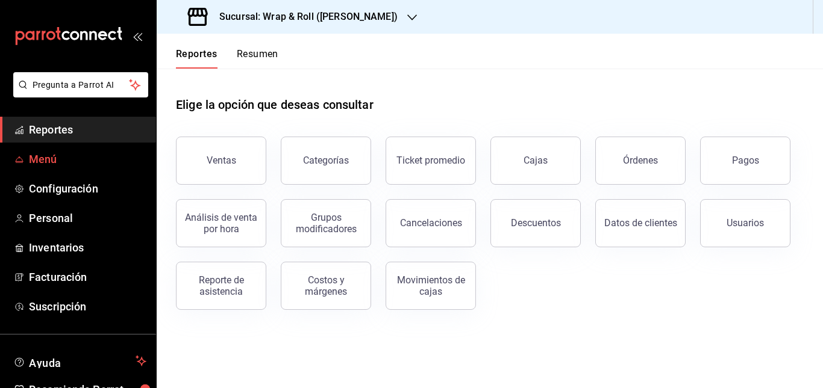 The width and height of the screenshot is (823, 388). I want to click on button: Cancelaciones, so click(431, 223).